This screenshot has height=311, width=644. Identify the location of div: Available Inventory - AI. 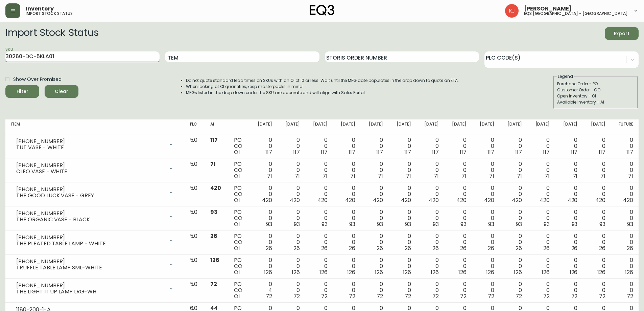
(596, 102).